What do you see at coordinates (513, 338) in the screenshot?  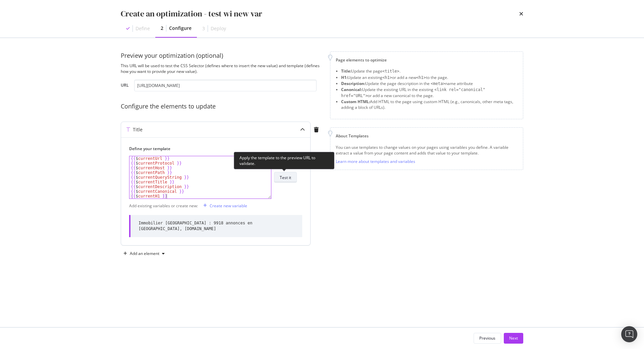 I see `button: Next` at bounding box center [513, 338].